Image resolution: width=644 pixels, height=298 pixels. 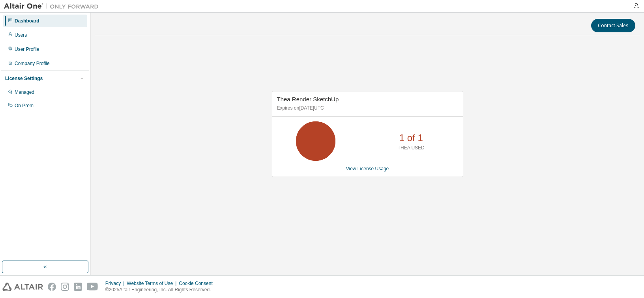 I want to click on div: On Prem, so click(x=24, y=106).